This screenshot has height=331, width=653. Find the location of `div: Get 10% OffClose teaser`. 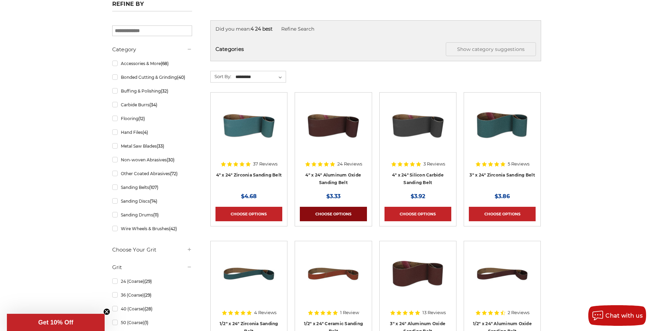

div: Get 10% OffClose teaser is located at coordinates (56, 322).